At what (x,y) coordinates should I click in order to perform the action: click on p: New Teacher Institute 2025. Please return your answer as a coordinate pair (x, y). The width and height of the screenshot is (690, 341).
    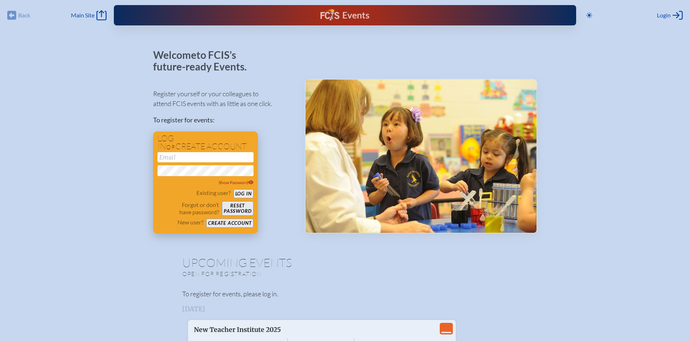
    Looking at the image, I should click on (285, 330).